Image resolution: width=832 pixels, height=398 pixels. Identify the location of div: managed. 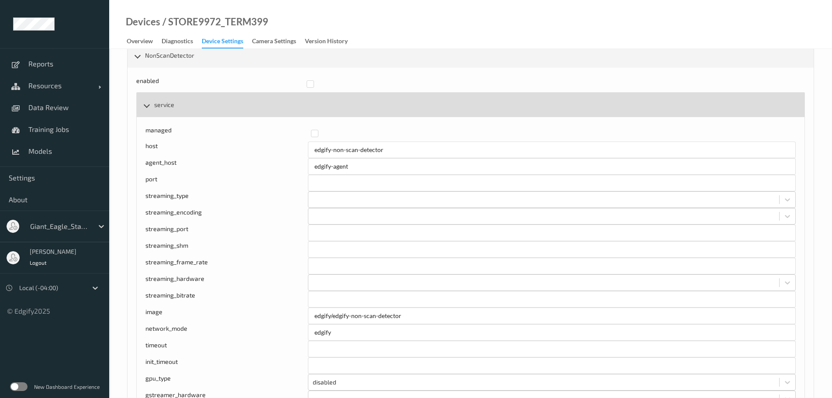
(225, 134).